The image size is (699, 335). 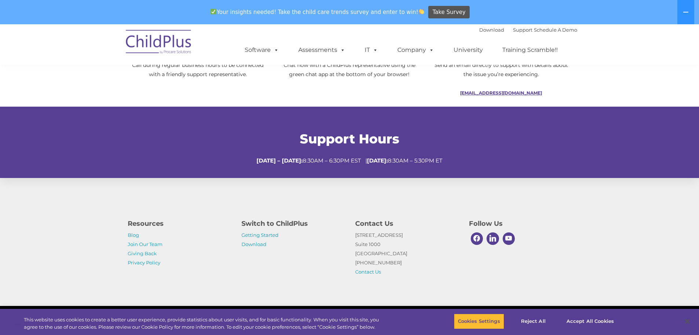 I want to click on a: Software, so click(x=262, y=50).